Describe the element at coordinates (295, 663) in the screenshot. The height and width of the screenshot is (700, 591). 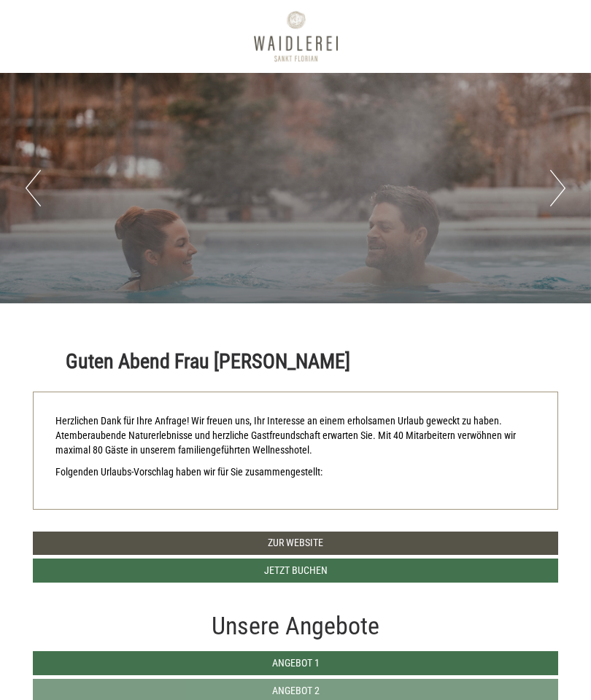
I see `span: Angebot 1` at that location.